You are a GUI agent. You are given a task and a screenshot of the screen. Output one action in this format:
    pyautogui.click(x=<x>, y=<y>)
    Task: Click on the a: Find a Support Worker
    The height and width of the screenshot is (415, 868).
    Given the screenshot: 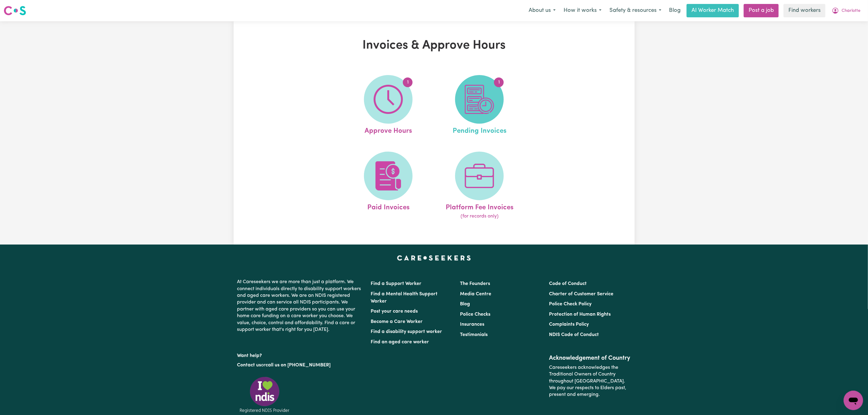 What is the action you would take?
    pyautogui.click(x=396, y=284)
    